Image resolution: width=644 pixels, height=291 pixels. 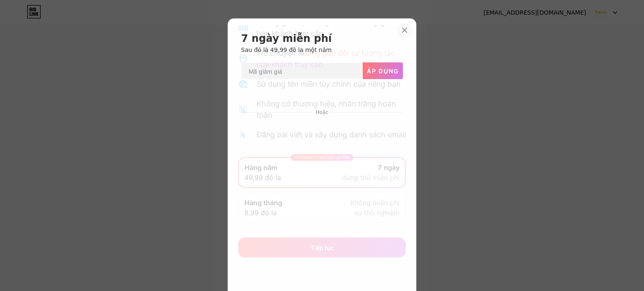 What do you see at coordinates (322, 112) in the screenshot?
I see `font: Hoặc` at bounding box center [322, 112].